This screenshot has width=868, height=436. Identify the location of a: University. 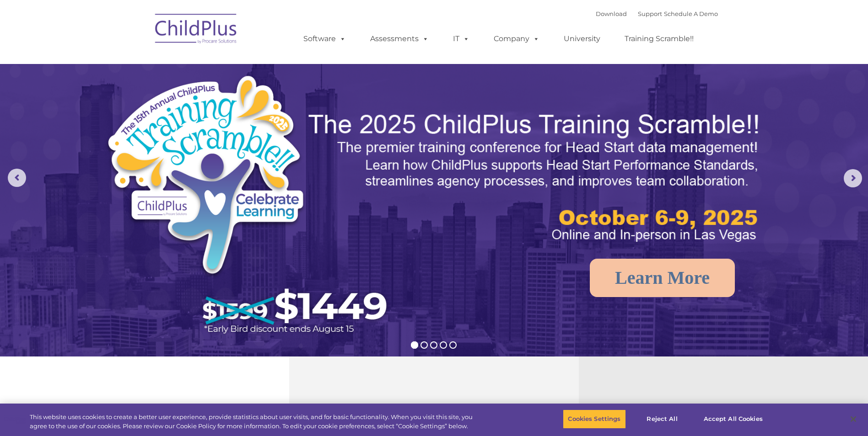
(582, 39).